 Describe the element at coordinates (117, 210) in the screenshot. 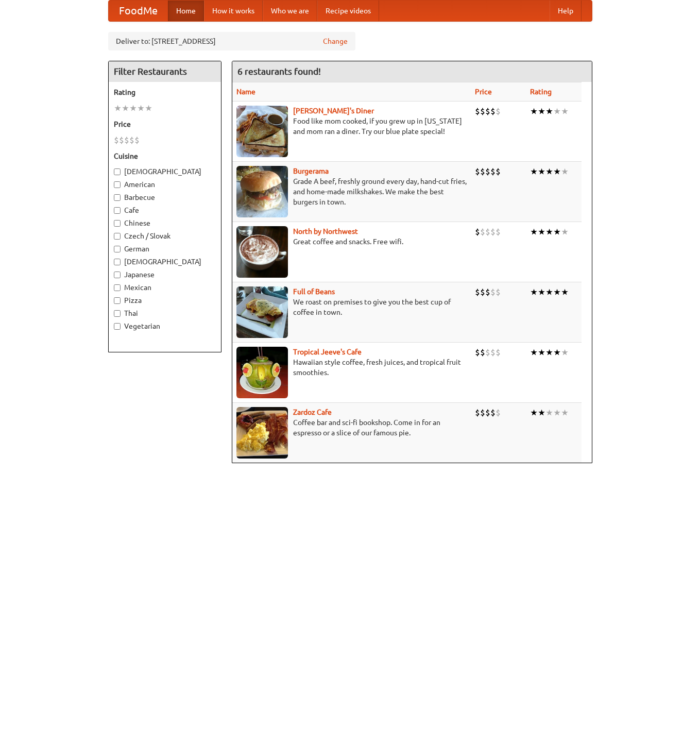

I see `input: Cafe` at that location.